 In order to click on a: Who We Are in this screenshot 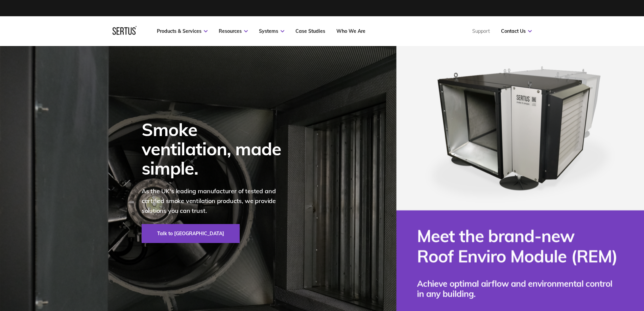, I will do `click(351, 31)`.